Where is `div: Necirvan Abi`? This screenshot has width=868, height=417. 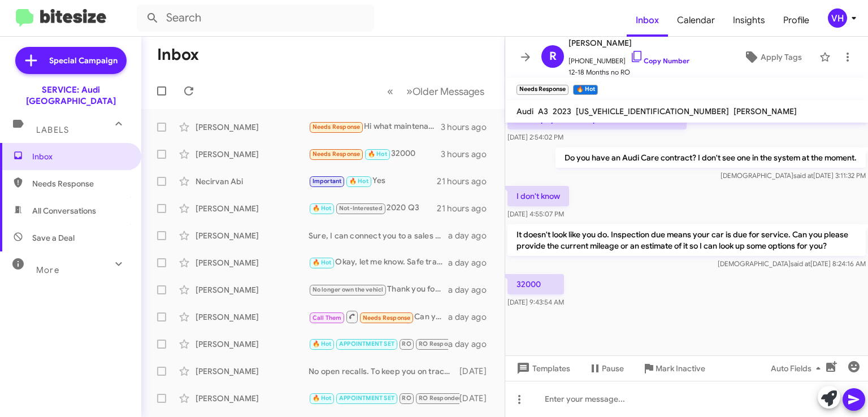
div: Necirvan Abi is located at coordinates (252, 181).